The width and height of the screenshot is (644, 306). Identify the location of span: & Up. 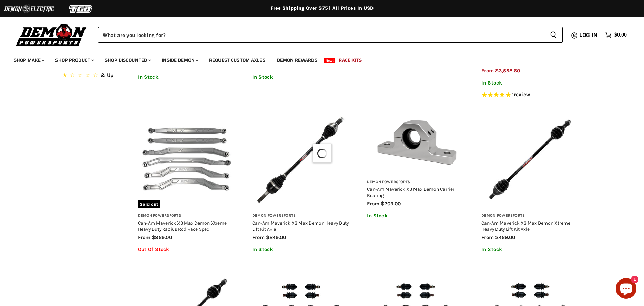
(107, 75).